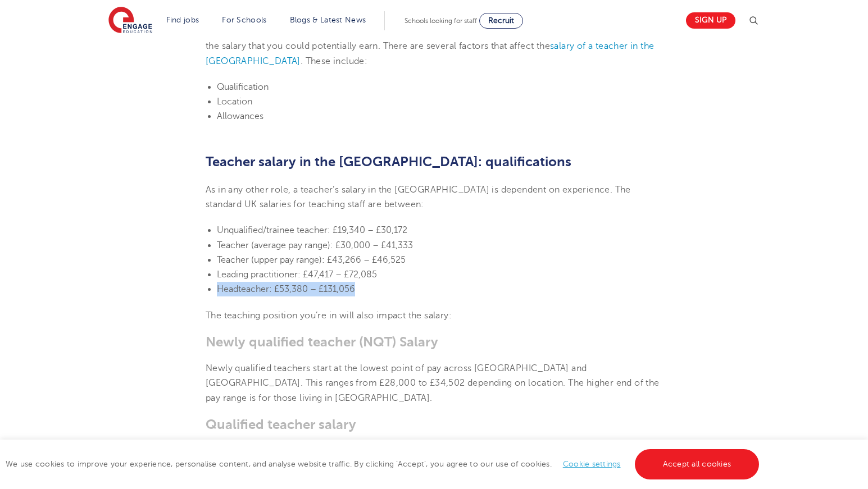 This screenshot has height=489, width=868. I want to click on span: We use cookies to improve your experience, personalise content, and analyse website traffic. By c..., so click(383, 464).